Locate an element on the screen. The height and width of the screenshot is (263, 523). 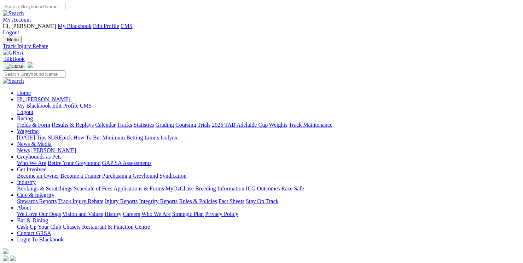
a: Schedule of Fees is located at coordinates (93, 188).